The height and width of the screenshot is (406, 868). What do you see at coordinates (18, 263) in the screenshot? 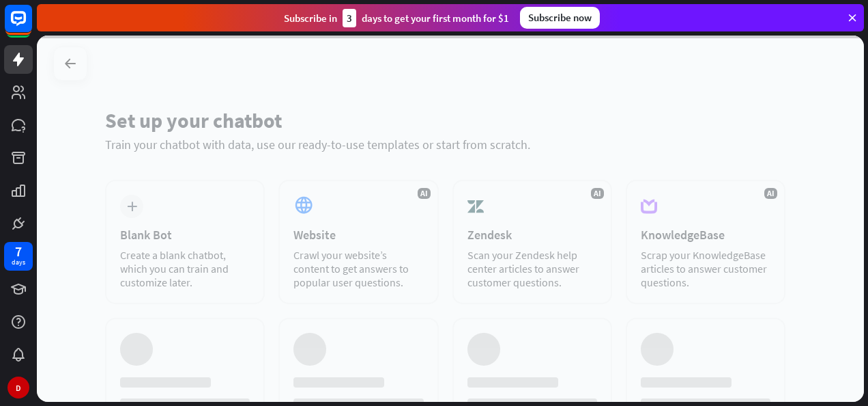
I see `div: days` at bounding box center [18, 263].